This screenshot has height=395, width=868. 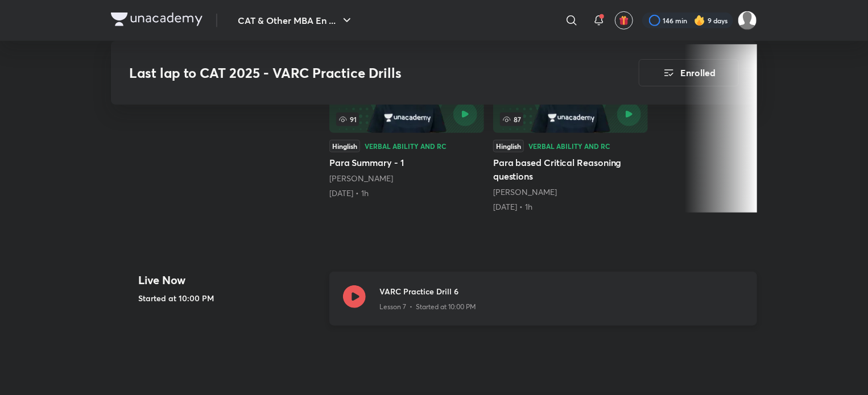 I want to click on div: 20th Sep • 1h, so click(x=570, y=207).